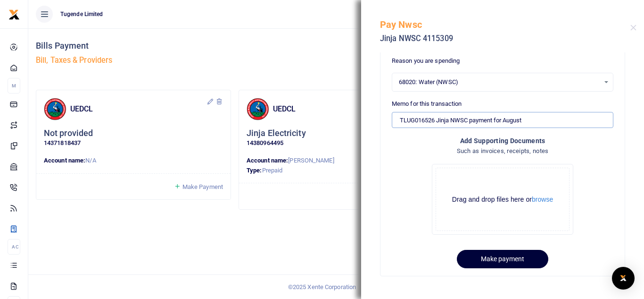 This screenshot has width=644, height=299. What do you see at coordinates (14, 247) in the screenshot?
I see `li: Ac` at bounding box center [14, 247].